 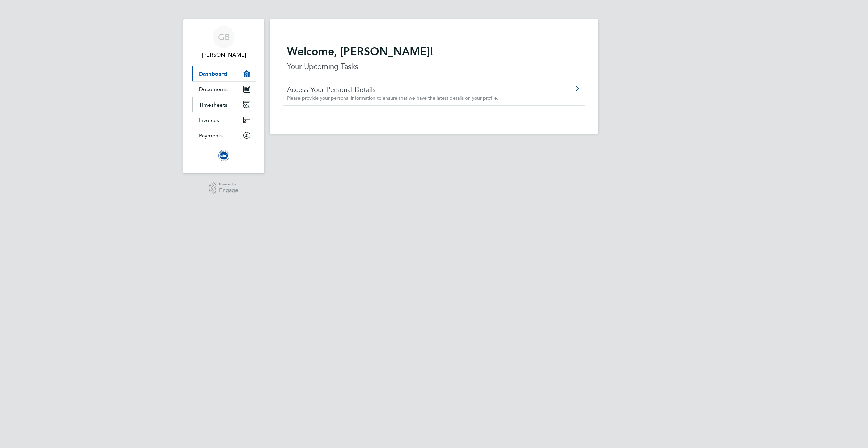 What do you see at coordinates (393, 98) in the screenshot?
I see `span: Please provide your personal information to ensure that we have the latest details on your profile.` at bounding box center [393, 98].